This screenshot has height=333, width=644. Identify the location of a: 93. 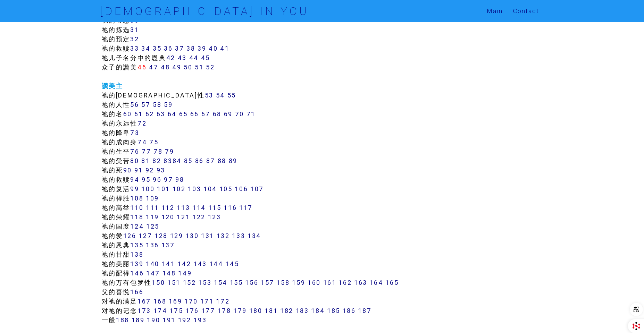
(161, 170).